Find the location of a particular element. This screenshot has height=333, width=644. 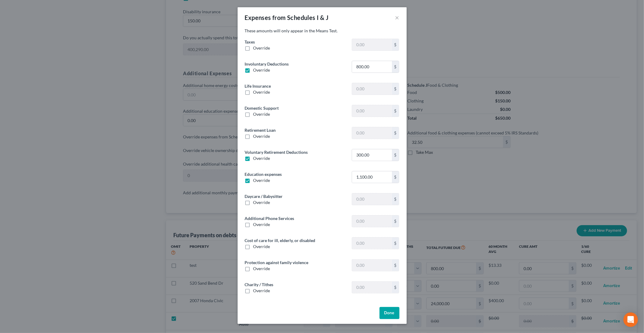

label: Involuntary Deductions is located at coordinates (267, 63).